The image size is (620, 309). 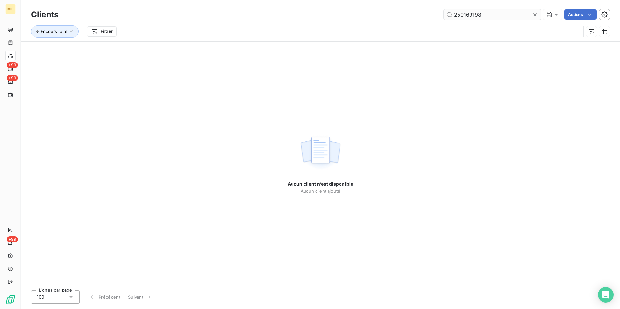 I want to click on input: Rechercher, so click(x=492, y=15).